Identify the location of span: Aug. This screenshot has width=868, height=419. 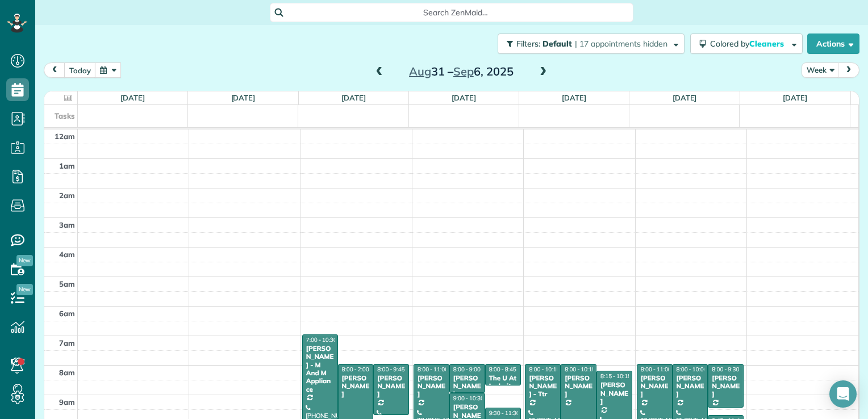
(420, 71).